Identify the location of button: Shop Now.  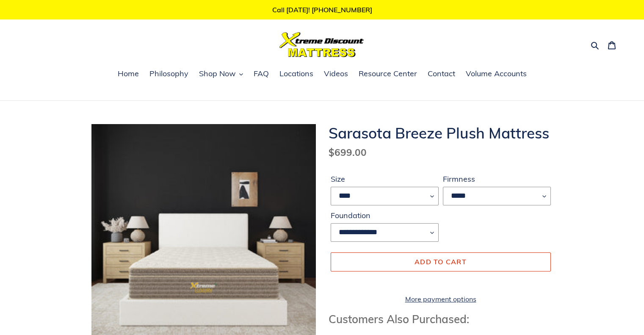
(221, 74).